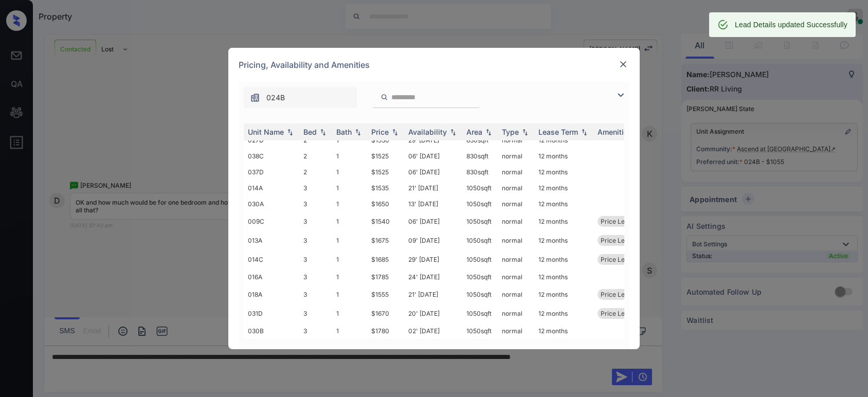 The image size is (868, 397). I want to click on td: 018A, so click(271, 294).